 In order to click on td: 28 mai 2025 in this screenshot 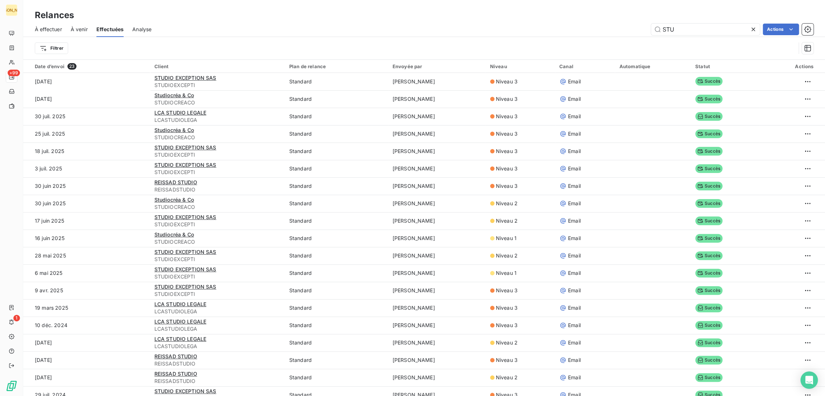, I will do `click(87, 256)`.